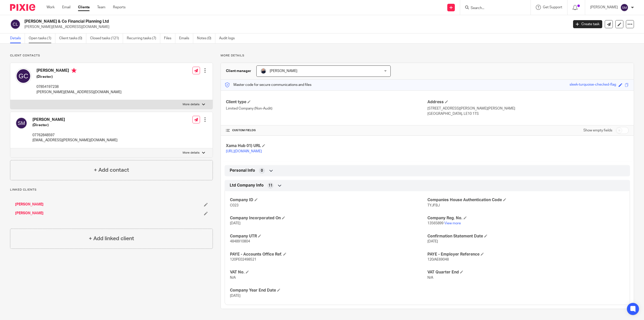 The image size is (644, 320). I want to click on a: Reports, so click(119, 7).